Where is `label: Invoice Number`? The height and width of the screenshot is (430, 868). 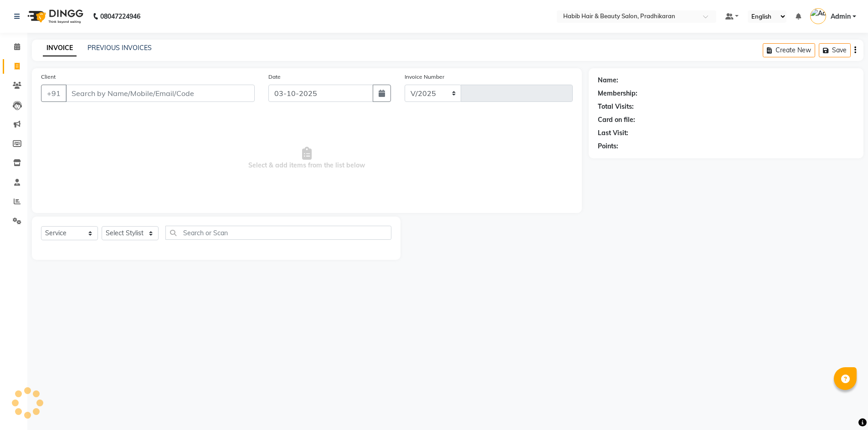
label: Invoice Number is located at coordinates (424, 77).